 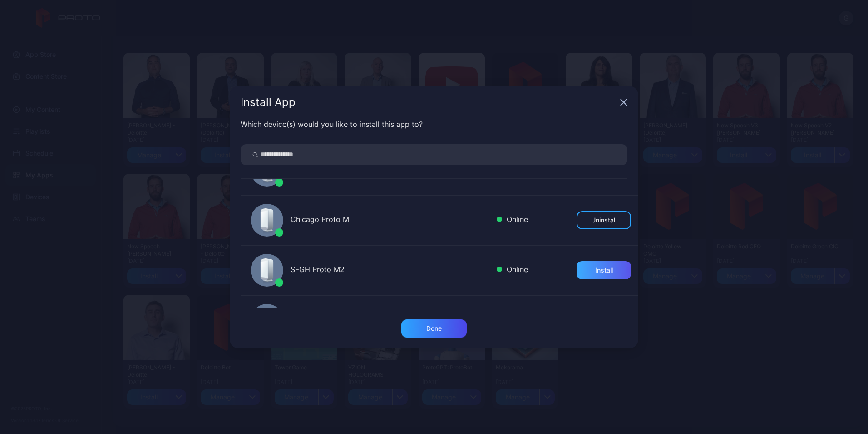 I want to click on div: Uninstall, so click(x=604, y=220).